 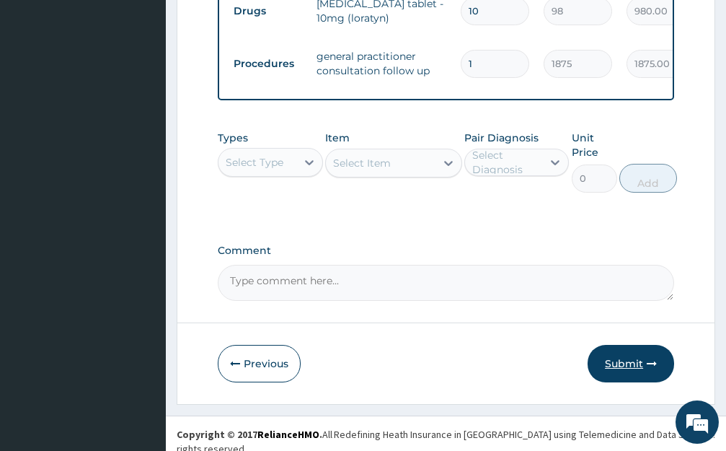 What do you see at coordinates (631, 363) in the screenshot?
I see `button: Submit` at bounding box center [631, 363].